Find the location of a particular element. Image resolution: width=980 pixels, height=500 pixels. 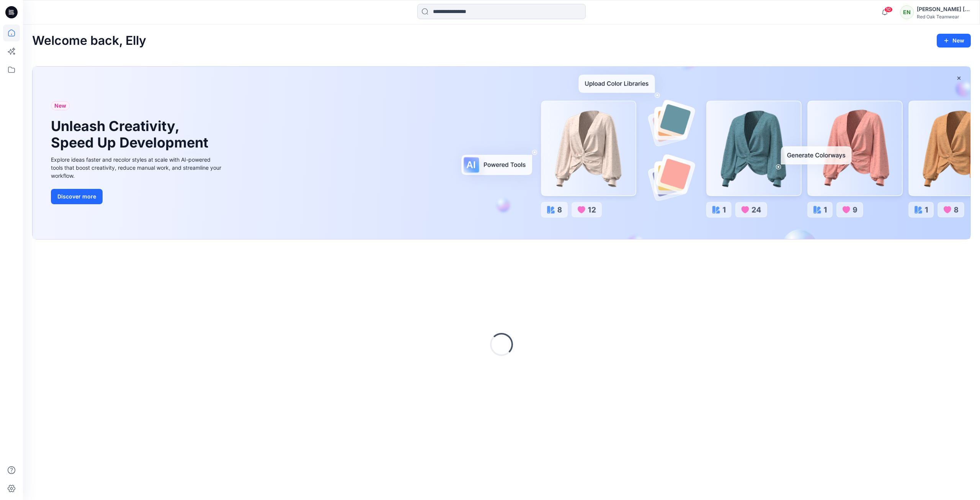

h1: Unleash Creativity, Speed Up Development is located at coordinates (131, 134).